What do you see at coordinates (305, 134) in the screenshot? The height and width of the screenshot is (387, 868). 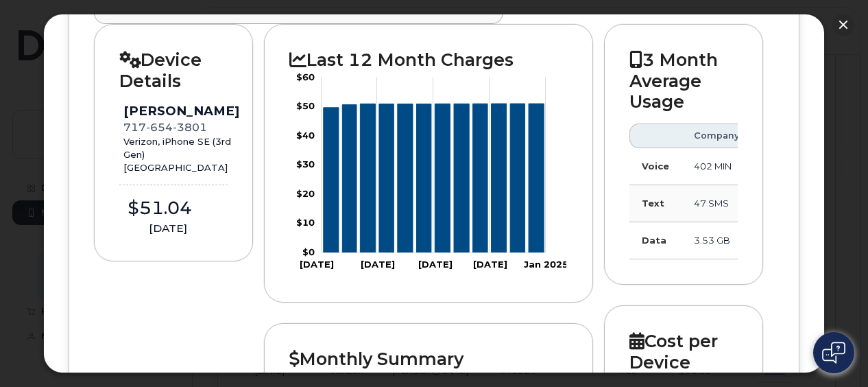 I see `tspan: $40` at bounding box center [305, 134].